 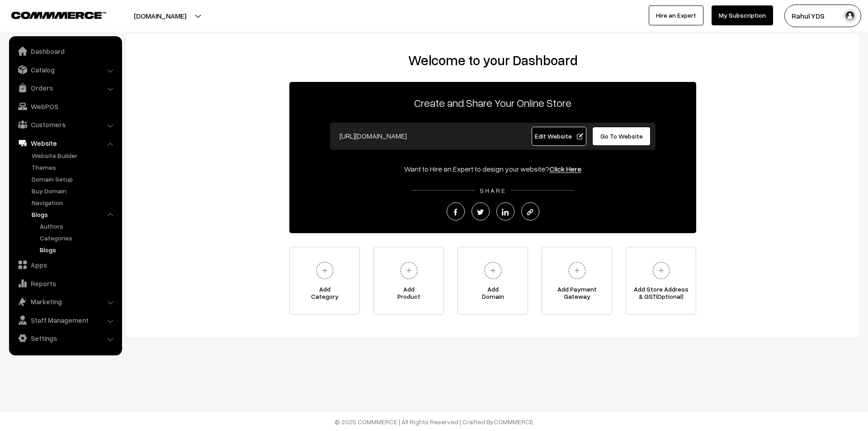 What do you see at coordinates (65, 338) in the screenshot?
I see `a: Settings` at bounding box center [65, 338].